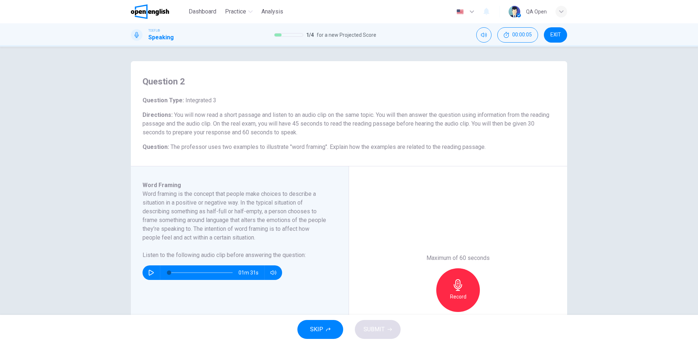 This screenshot has width=698, height=344. What do you see at coordinates (514, 12) in the screenshot?
I see `img: Profile picture` at bounding box center [514, 12].